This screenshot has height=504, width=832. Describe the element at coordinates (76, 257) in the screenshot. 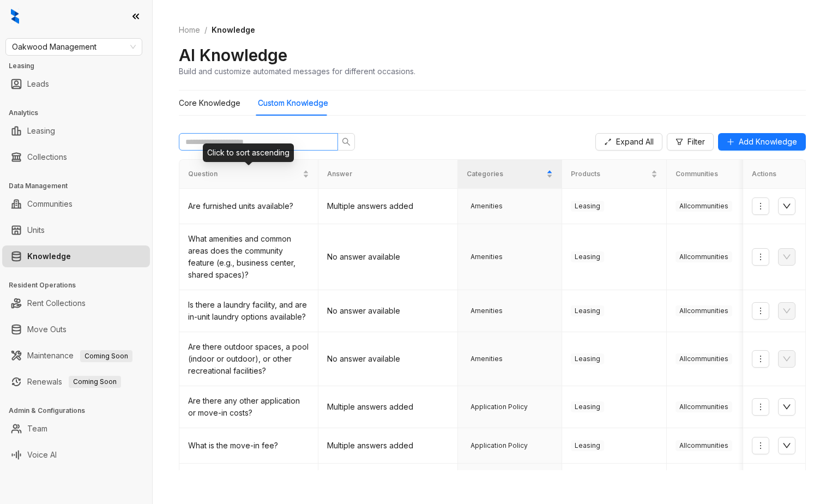

I see `li: Knowledge` at that location.